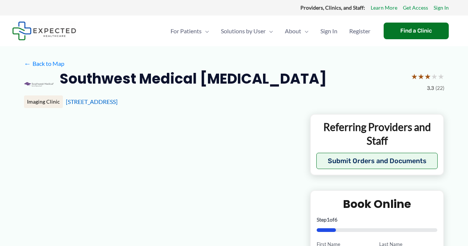  I want to click on span: 3.3, so click(430, 88).